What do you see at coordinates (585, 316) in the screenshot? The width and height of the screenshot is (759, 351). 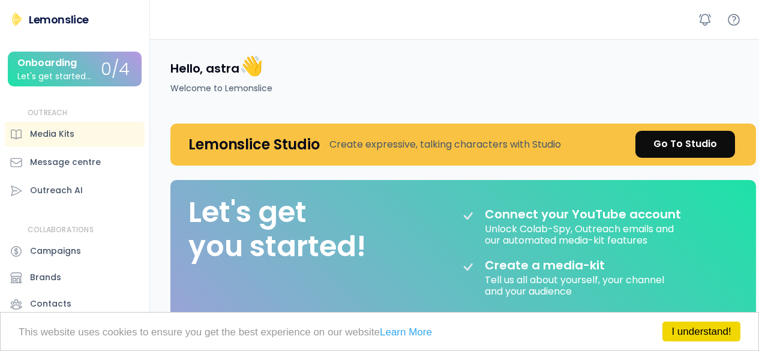 I see `div: Import your partners & contacts` at bounding box center [585, 316].